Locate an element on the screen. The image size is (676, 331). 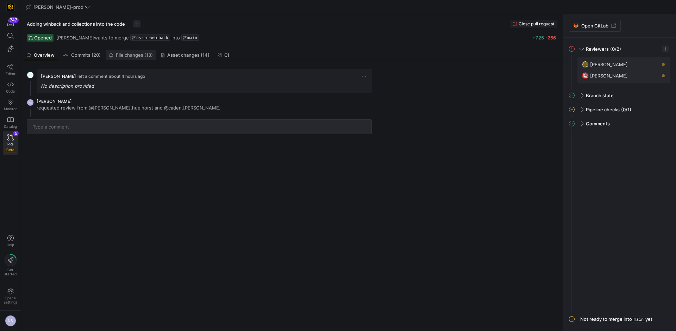
button: Help is located at coordinates (10, 241).